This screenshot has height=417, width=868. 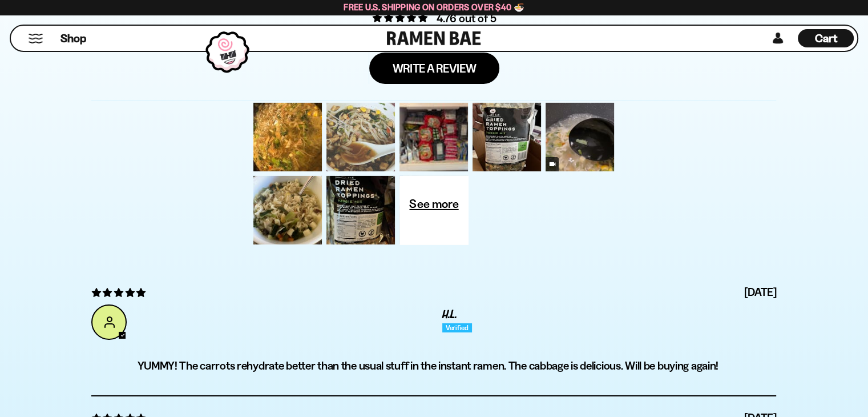 I want to click on p: YUMMY! The carrots rehydrate better than the usual stuff in the instant ramen. The cabbage is del..., so click(x=456, y=366).